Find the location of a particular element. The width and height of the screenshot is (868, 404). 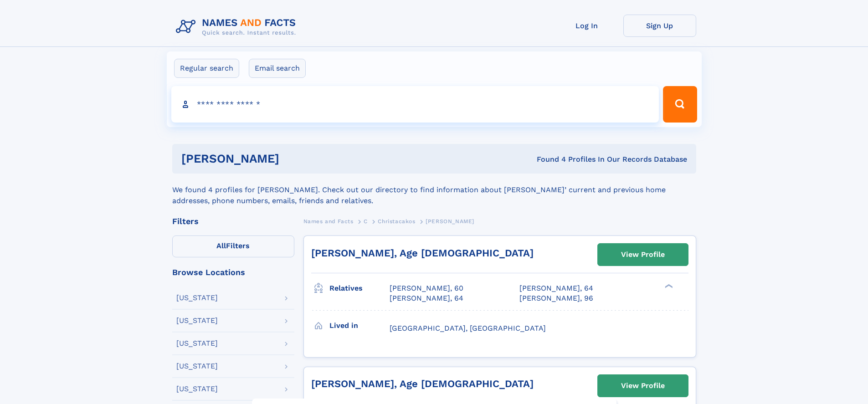

label: Regular search is located at coordinates (207, 68).